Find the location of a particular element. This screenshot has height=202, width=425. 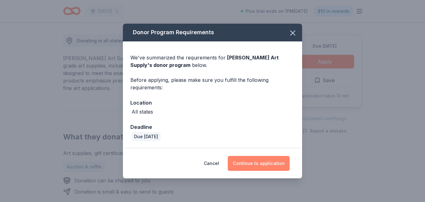

button: Cancel is located at coordinates (211, 163).